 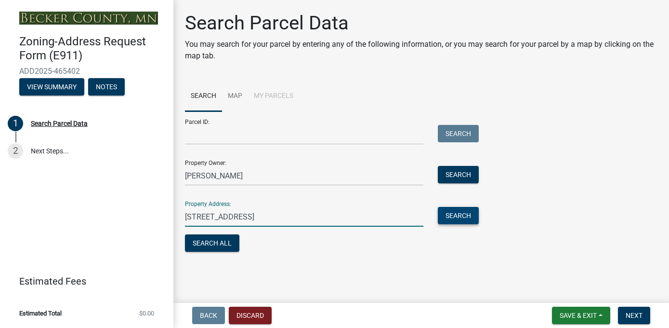 I want to click on a: Map, so click(x=235, y=96).